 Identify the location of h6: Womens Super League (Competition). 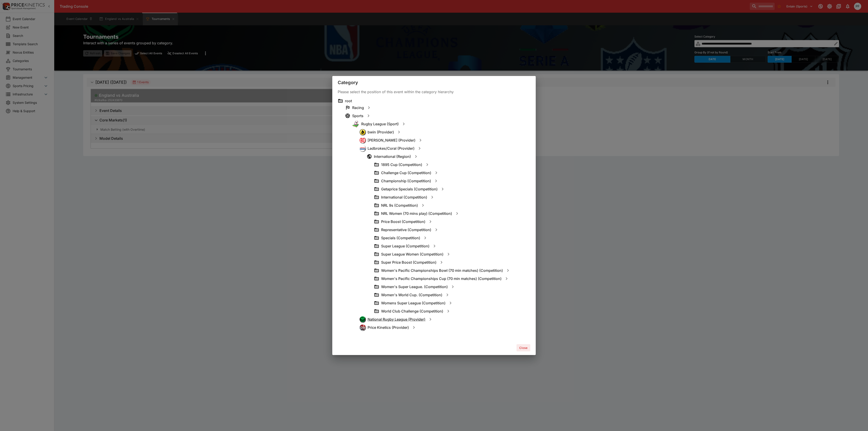
(414, 303).